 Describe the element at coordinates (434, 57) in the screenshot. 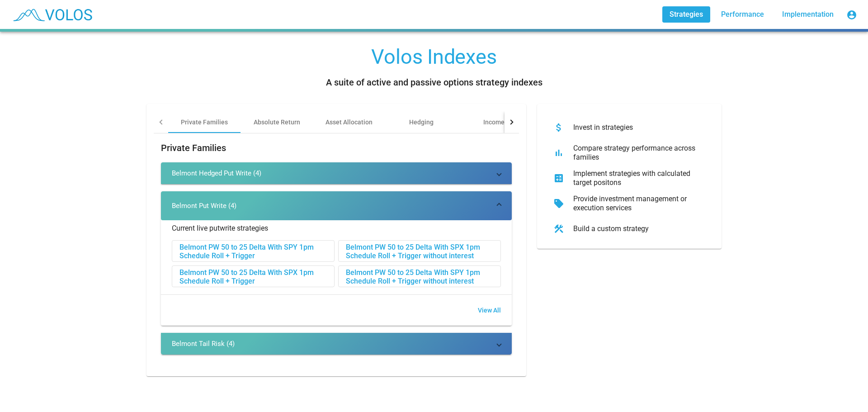

I see `div: Volos Indexes` at that location.